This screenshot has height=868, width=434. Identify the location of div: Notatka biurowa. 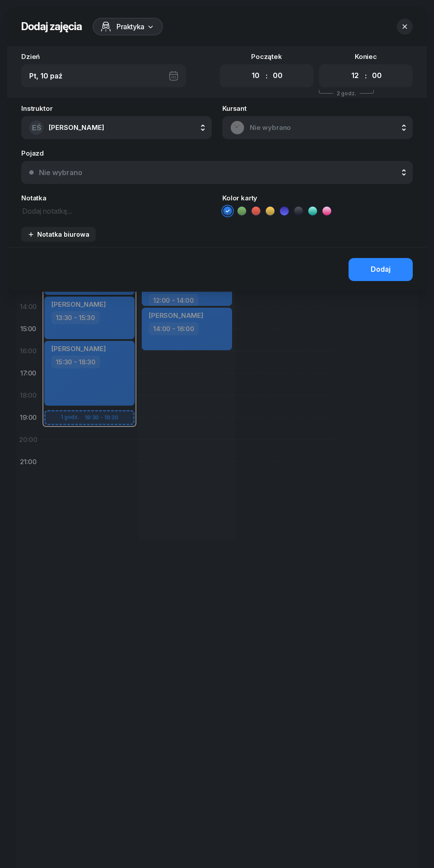
(59, 234).